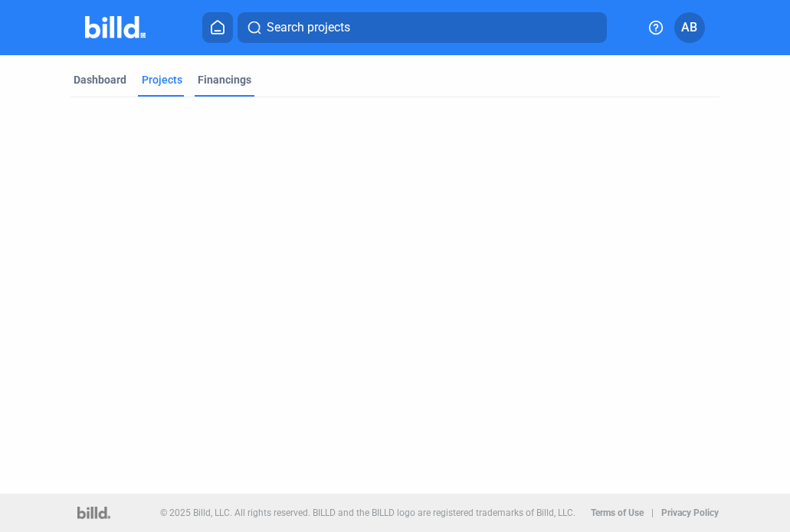 The height and width of the screenshot is (532, 790). Describe the element at coordinates (368, 512) in the screenshot. I see `p: © 2025 Billd, LLC. All rights reserved. BILLD and the BILLD logo are registered trademarks of Bil...` at that location.